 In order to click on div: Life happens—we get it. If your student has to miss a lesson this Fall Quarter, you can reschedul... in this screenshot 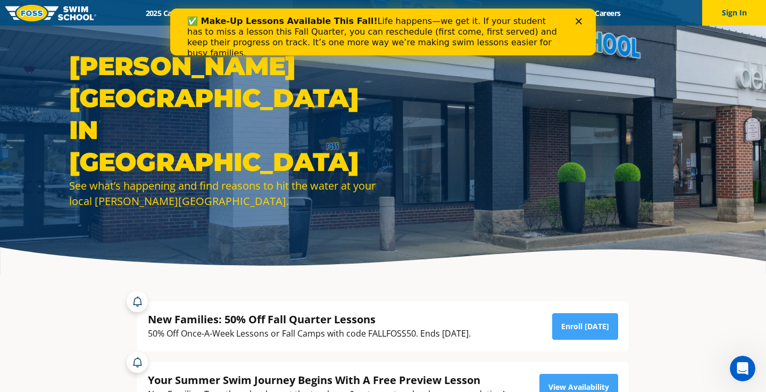, I will do `click(204, 29)`.